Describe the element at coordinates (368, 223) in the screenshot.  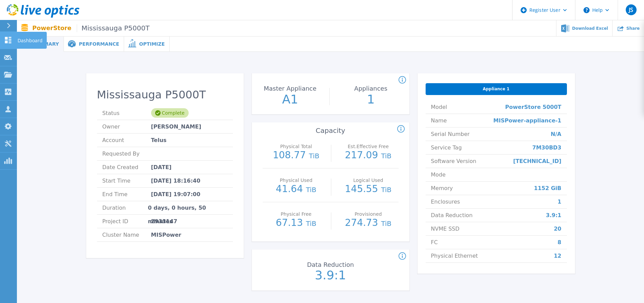
I see `p: 274.73` at that location.